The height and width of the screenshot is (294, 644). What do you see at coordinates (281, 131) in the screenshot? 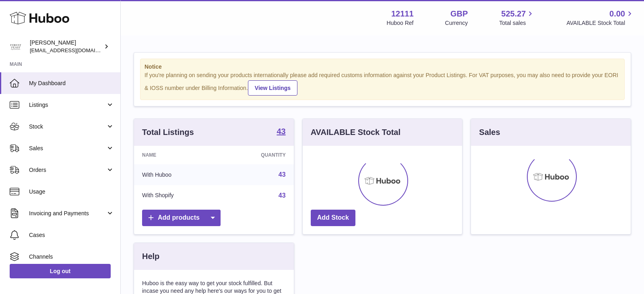
I see `strong: 43` at bounding box center [281, 131].